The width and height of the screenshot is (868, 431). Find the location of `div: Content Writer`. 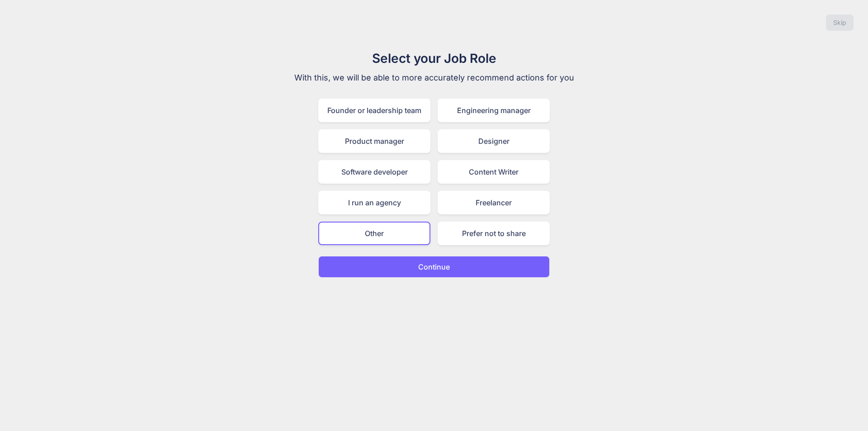

div: Content Writer is located at coordinates (494, 172).